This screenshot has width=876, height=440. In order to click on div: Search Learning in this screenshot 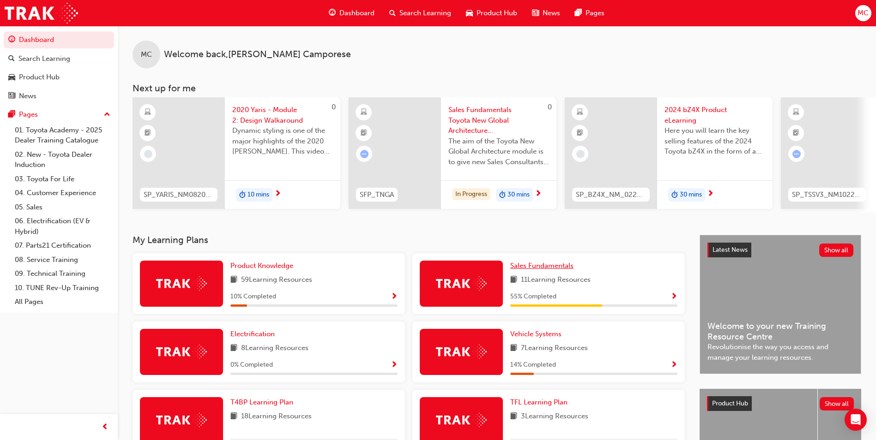, I will do `click(44, 59)`.